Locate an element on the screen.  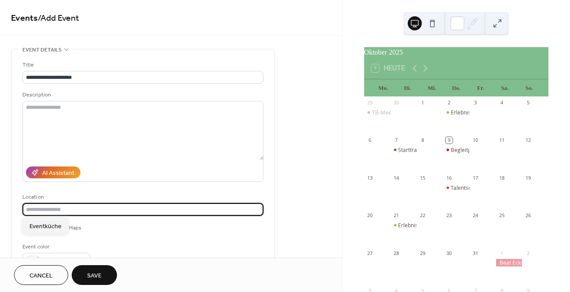
div: 31 is located at coordinates (475, 252).